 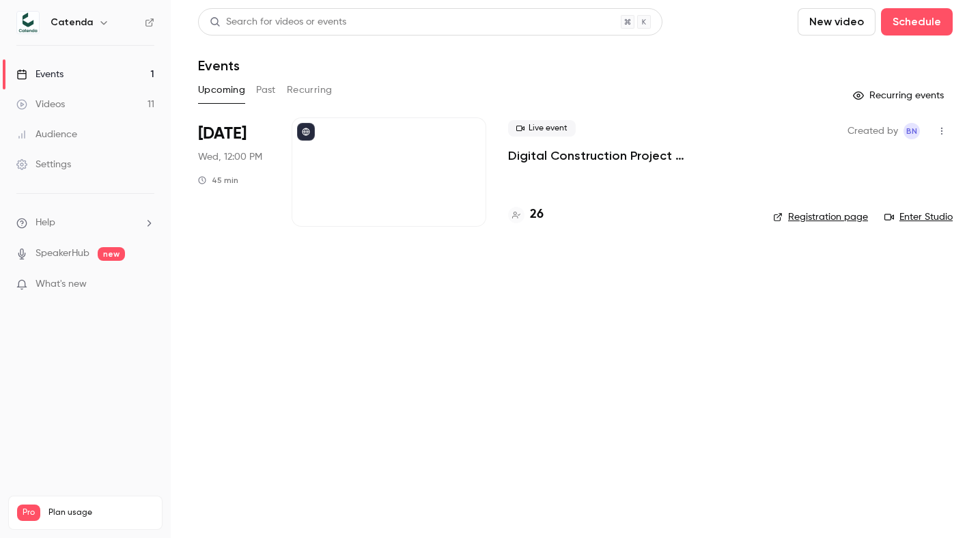 I want to click on span: Live event, so click(x=541, y=128).